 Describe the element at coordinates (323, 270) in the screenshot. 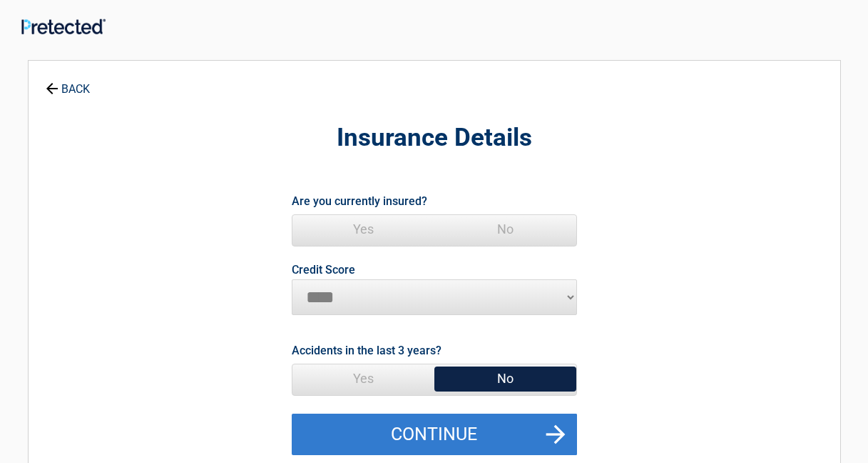

I see `label: Credit Score` at that location.